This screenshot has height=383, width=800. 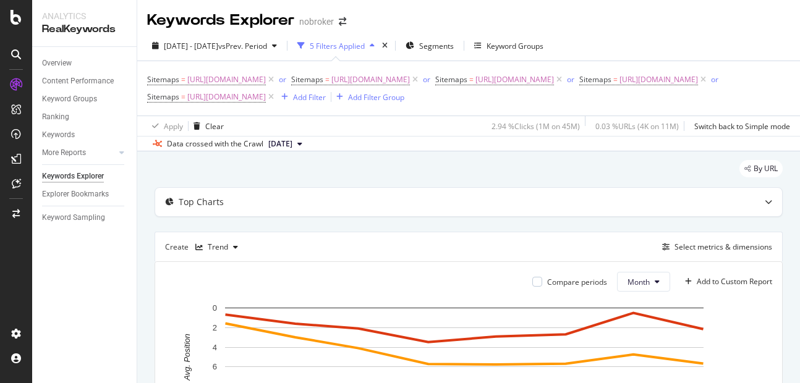 I want to click on div: Add Filter Group, so click(x=376, y=97).